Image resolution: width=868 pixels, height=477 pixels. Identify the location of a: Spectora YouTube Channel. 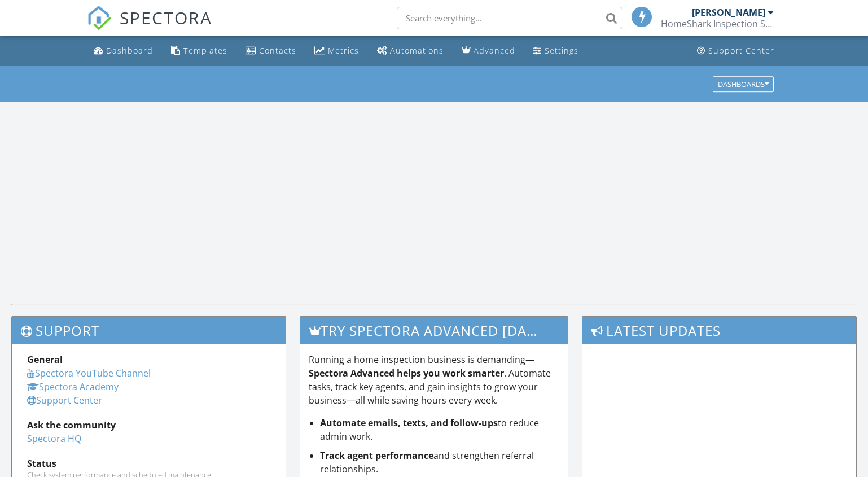
(88, 373).